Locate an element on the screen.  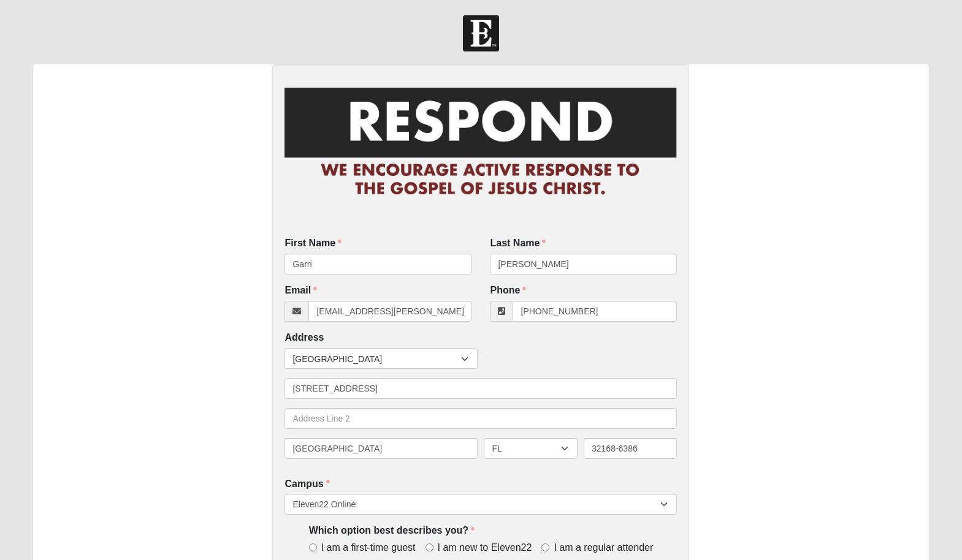
img: Church of Eleven22 Logo is located at coordinates (481, 33).